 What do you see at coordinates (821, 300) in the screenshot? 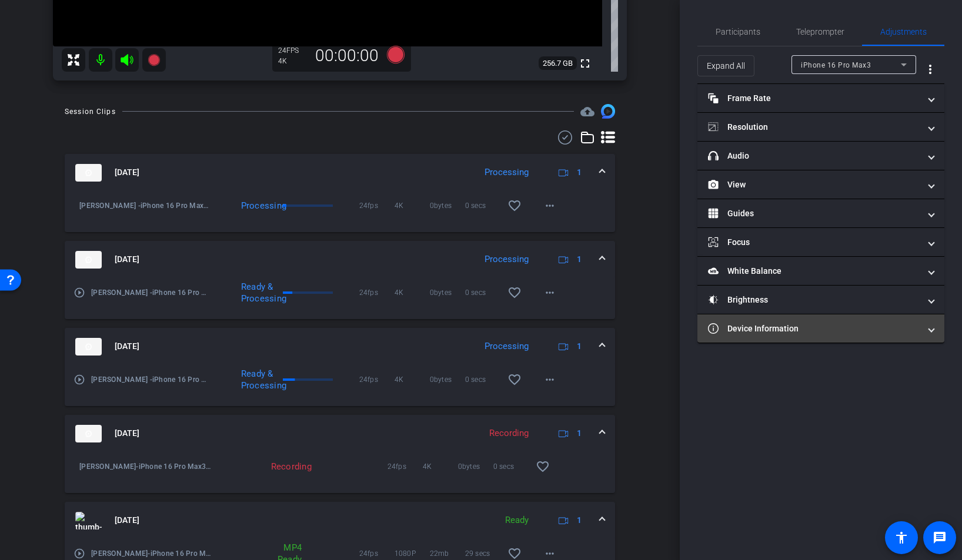
I see `mat-expansion-panel-header: Brightness` at bounding box center [821, 300].